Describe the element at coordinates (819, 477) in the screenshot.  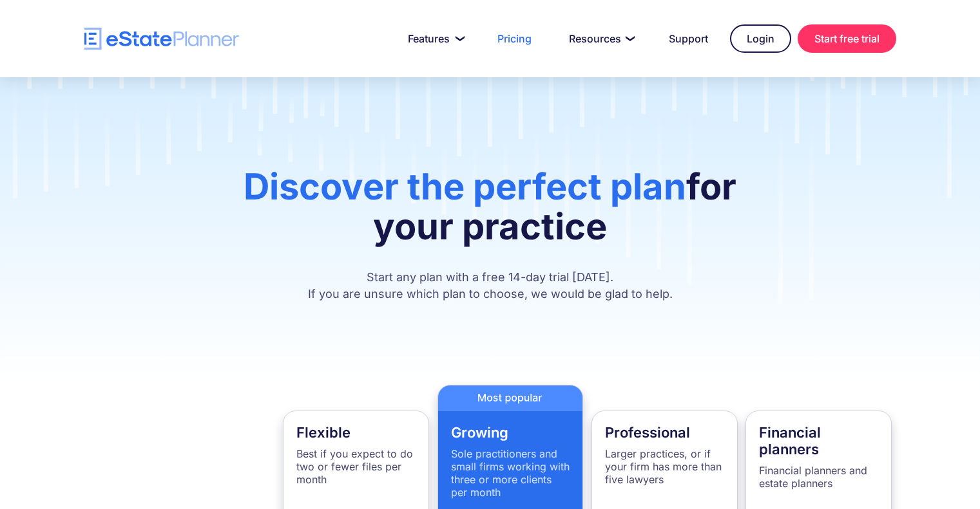
I see `p: Financial planners and estate planners` at that location.